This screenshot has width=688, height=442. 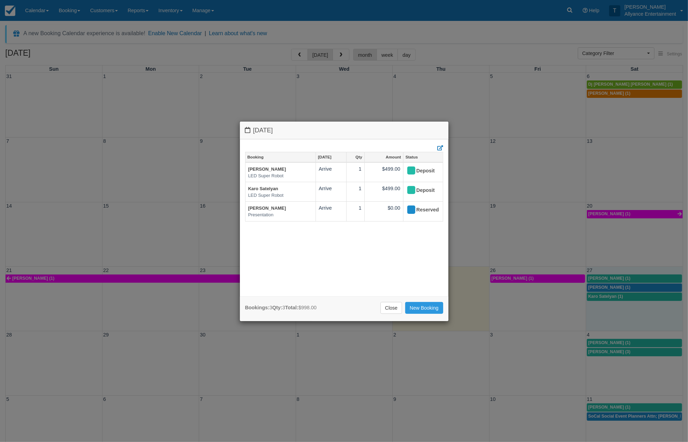 I want to click on div: 3 3 $998.00, so click(x=281, y=308).